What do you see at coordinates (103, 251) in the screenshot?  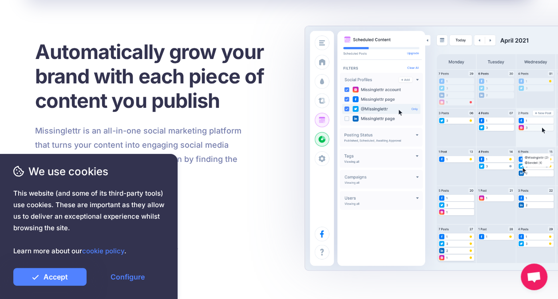 I see `a: cookie policy` at bounding box center [103, 251].